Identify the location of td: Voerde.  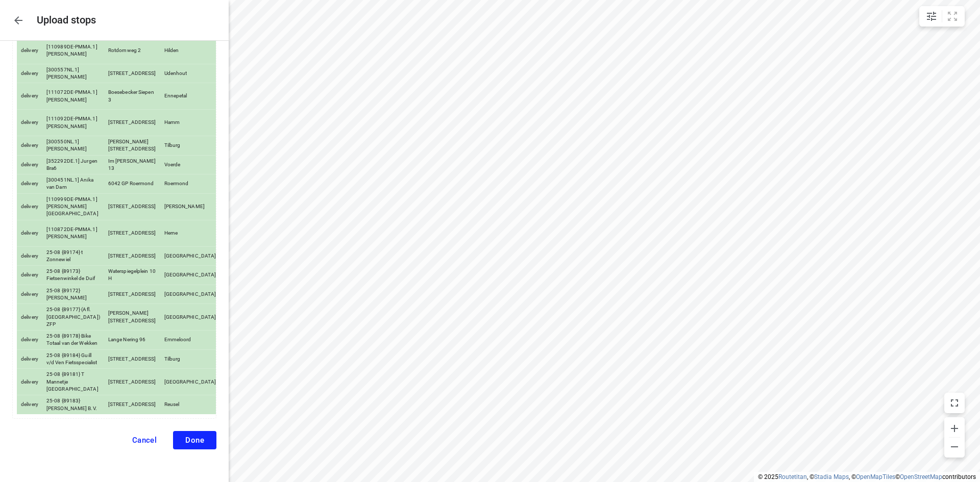
(191, 165).